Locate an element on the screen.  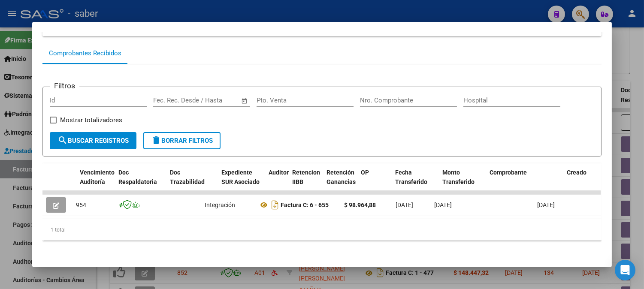
datatable-header-cell: Expediente SUR Asociado is located at coordinates (242, 182).